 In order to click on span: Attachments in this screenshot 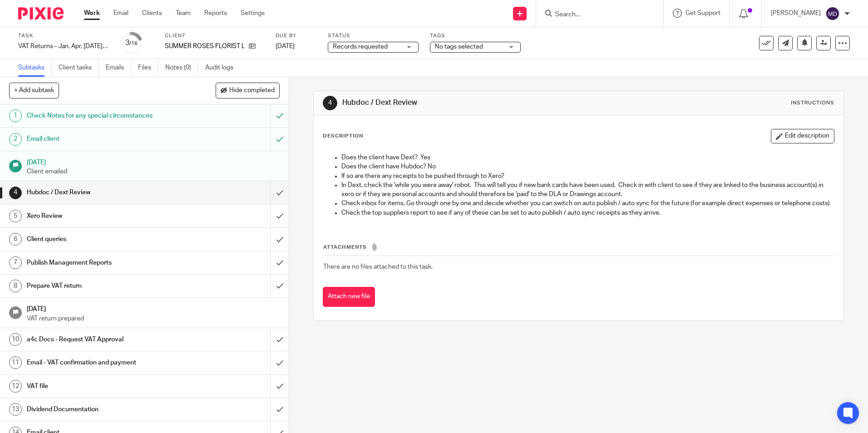, I will do `click(345, 247)`.